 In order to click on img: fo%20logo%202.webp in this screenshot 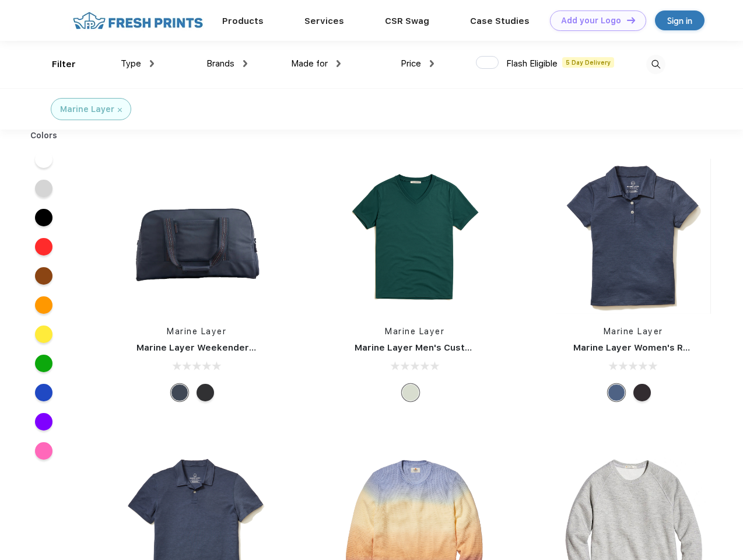, I will do `click(138, 20)`.